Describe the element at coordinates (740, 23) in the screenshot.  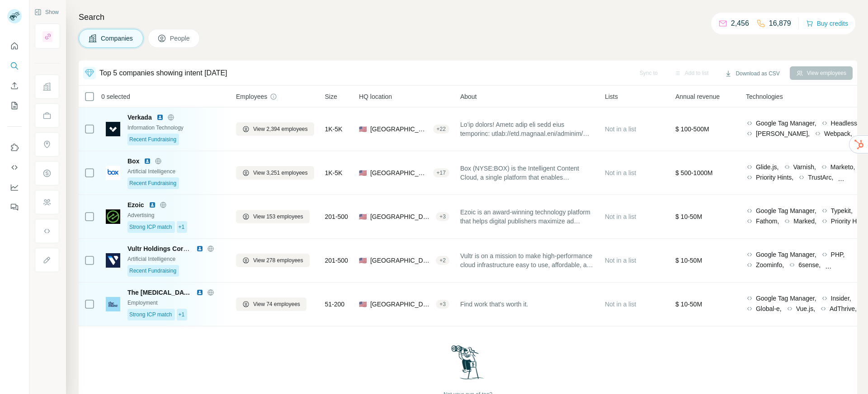
I see `p: 2,456` at that location.